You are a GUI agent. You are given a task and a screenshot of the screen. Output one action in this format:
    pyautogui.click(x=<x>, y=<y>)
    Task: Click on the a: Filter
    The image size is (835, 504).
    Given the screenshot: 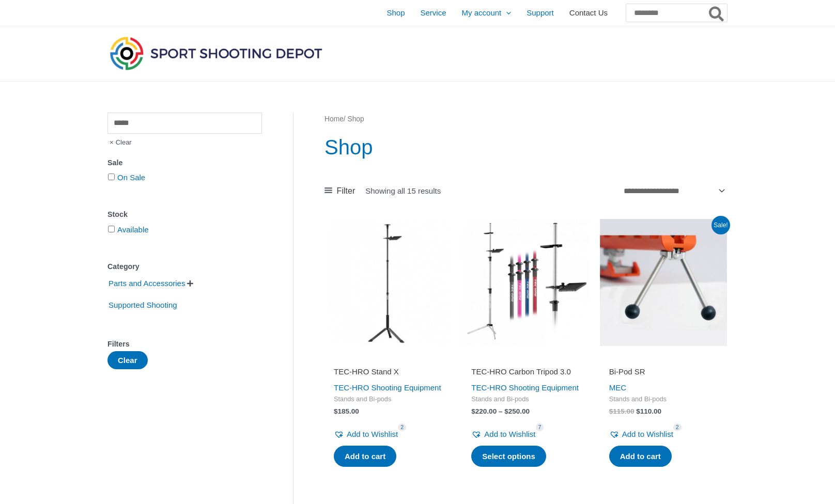 What is the action you would take?
    pyautogui.click(x=339, y=191)
    